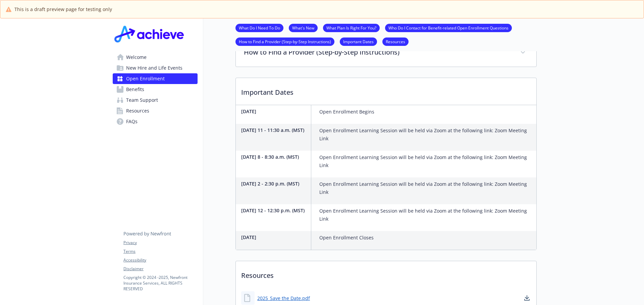  Describe the element at coordinates (285, 41) in the screenshot. I see `a: How to Find a Provider (Step-by-Step Instructions)` at that location.